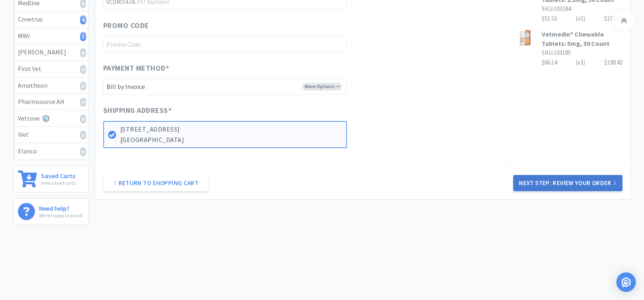  Describe the element at coordinates (51, 135) in the screenshot. I see `a: iVet0` at that location.